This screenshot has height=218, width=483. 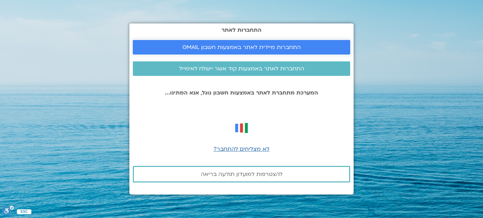 I want to click on a: לא מצליחים להתחבר?, so click(x=241, y=149).